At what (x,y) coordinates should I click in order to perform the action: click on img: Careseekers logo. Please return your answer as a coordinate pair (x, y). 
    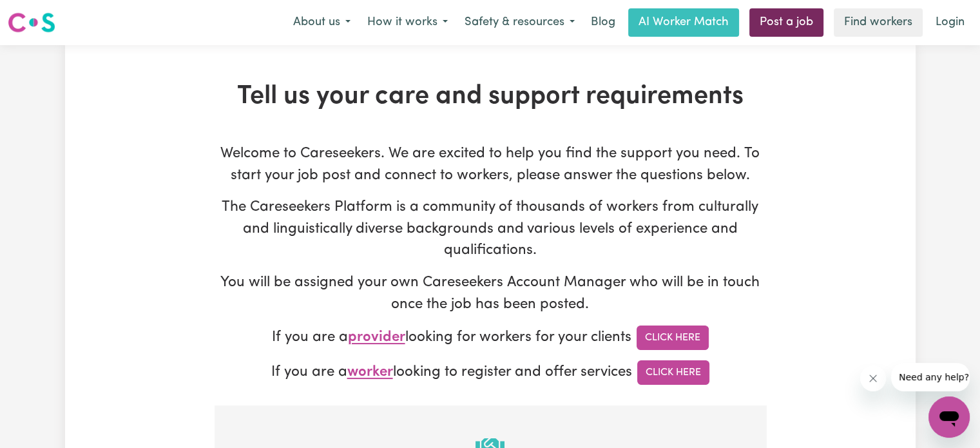
    Looking at the image, I should click on (32, 22).